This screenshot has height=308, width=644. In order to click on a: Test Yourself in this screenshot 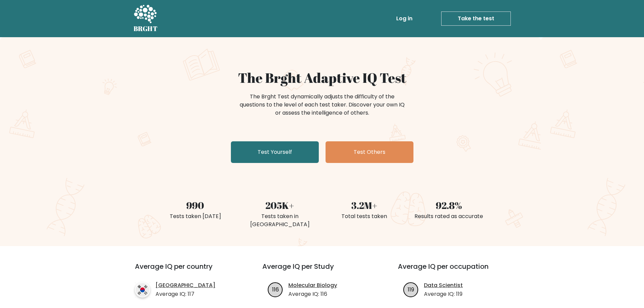, I will do `click(275, 152)`.